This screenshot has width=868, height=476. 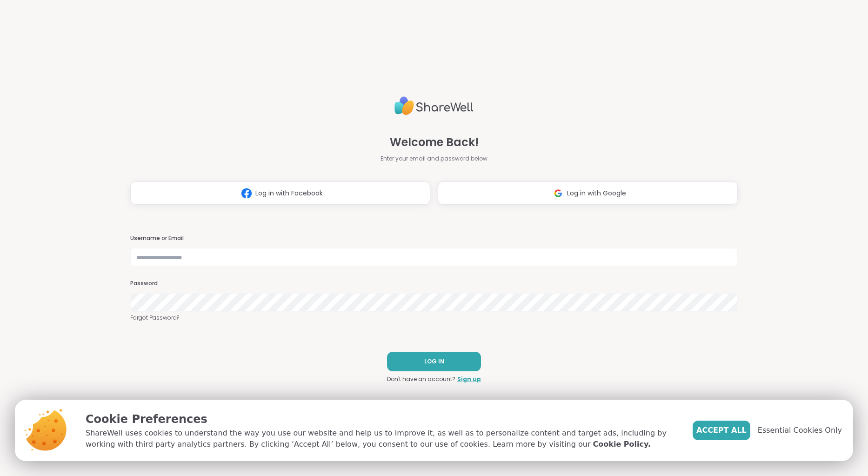 What do you see at coordinates (622, 444) in the screenshot?
I see `a: Cookie Policy.` at bounding box center [622, 444].